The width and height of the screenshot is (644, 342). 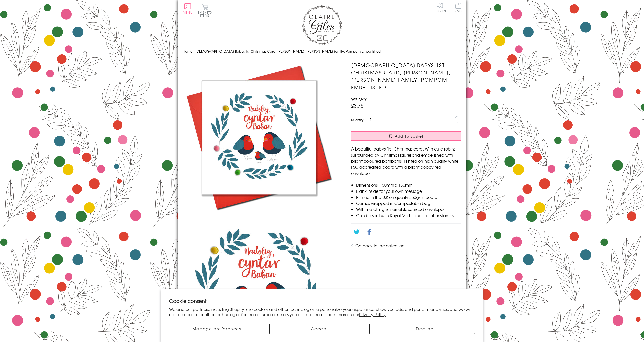 What do you see at coordinates (187, 9) in the screenshot?
I see `button: Menu` at bounding box center [187, 9].